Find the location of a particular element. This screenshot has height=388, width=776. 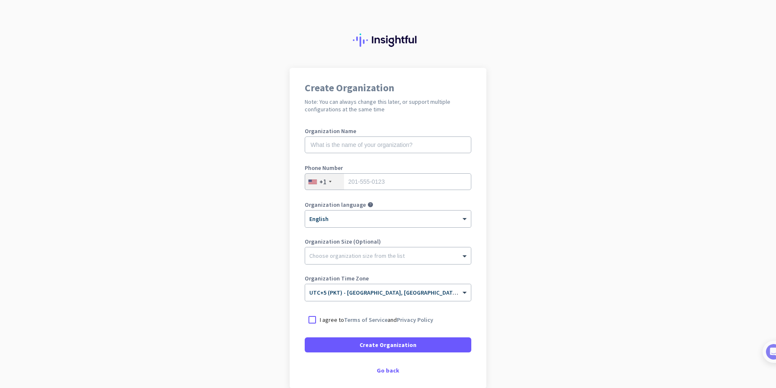

label: Organization Size (Optional) is located at coordinates (388, 242).